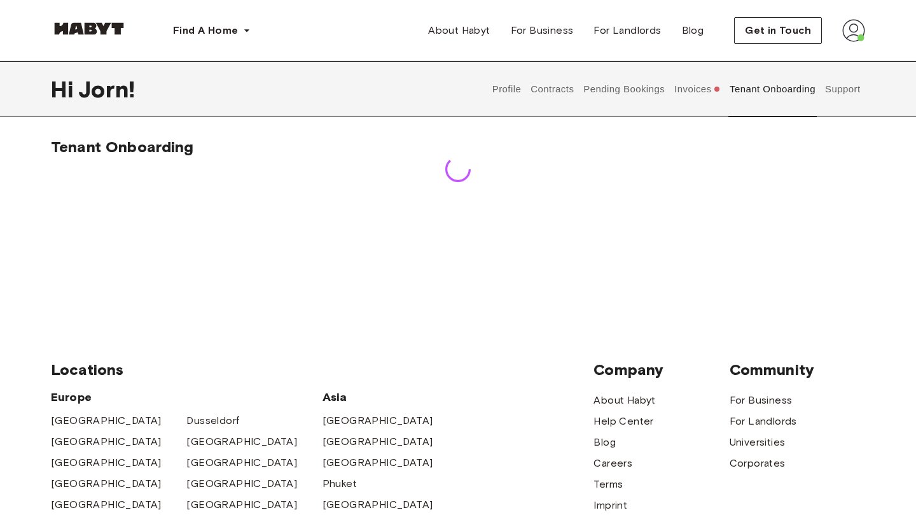 This screenshot has height=522, width=916. What do you see at coordinates (624, 421) in the screenshot?
I see `a: Help Center` at bounding box center [624, 421].